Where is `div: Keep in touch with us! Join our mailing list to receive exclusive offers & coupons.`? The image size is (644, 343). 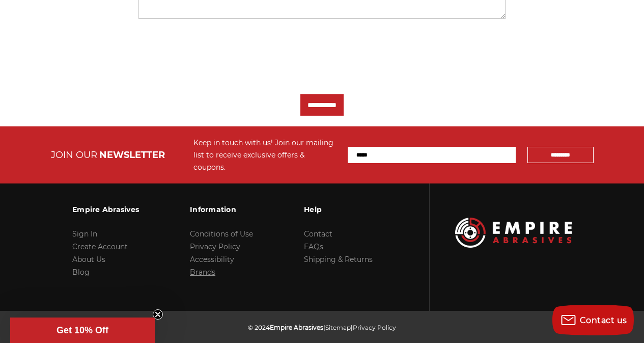 div: Keep in touch with us! Join our mailing list to receive exclusive offers & coupons. is located at coordinates (265, 155).